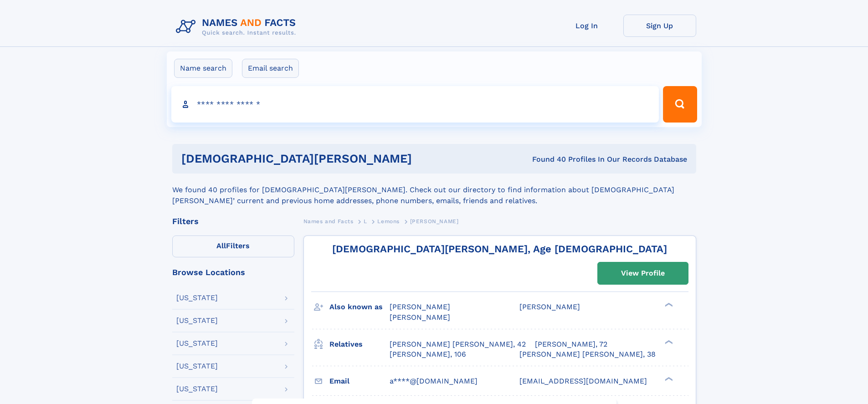 The height and width of the screenshot is (404, 868). I want to click on h3: Email, so click(360, 381).